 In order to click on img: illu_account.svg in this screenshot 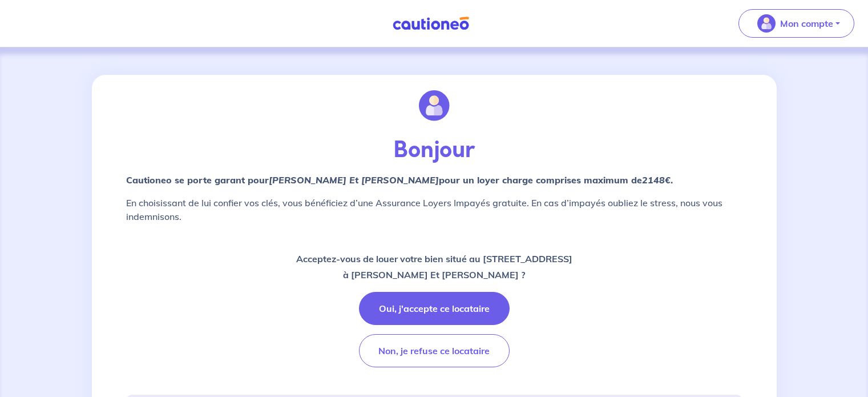, I will do `click(434, 105)`.